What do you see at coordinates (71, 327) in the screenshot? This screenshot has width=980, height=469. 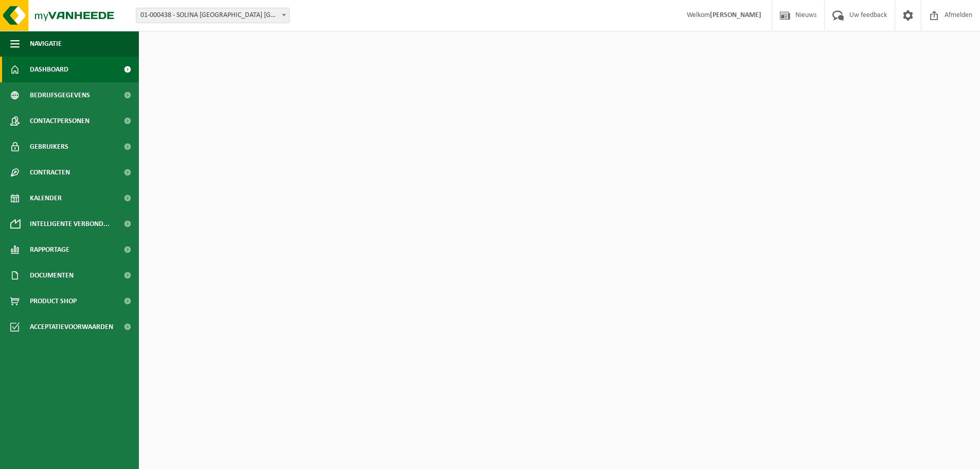 I see `span: Acceptatievoorwaarden` at bounding box center [71, 327].